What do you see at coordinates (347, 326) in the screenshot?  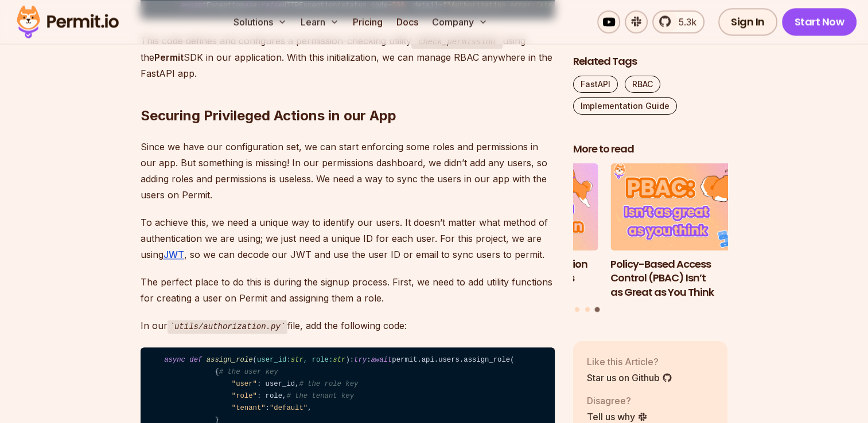 I see `p: In our file, add the following code:` at bounding box center [347, 326].